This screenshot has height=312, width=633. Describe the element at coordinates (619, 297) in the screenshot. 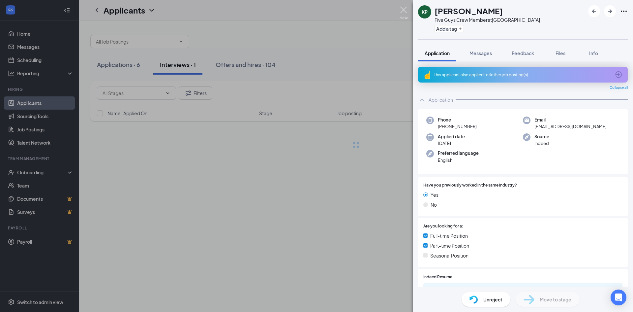

I see `div: Open Intercom Messenger` at that location.